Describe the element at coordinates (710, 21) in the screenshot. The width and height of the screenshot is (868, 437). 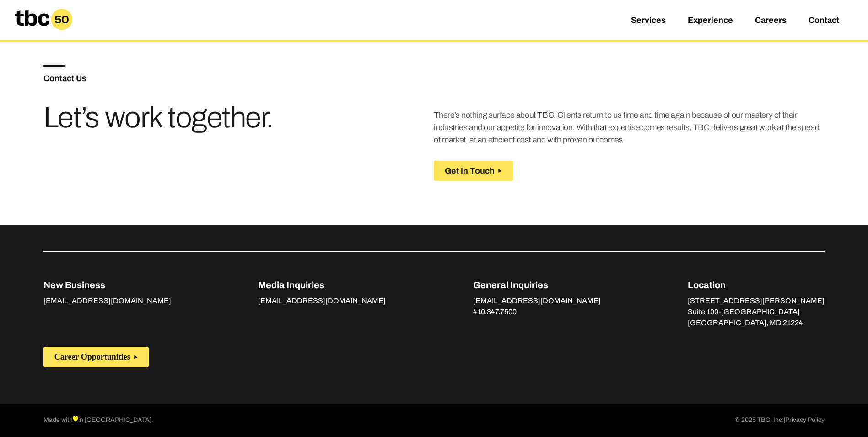
I see `a: Experience` at that location.